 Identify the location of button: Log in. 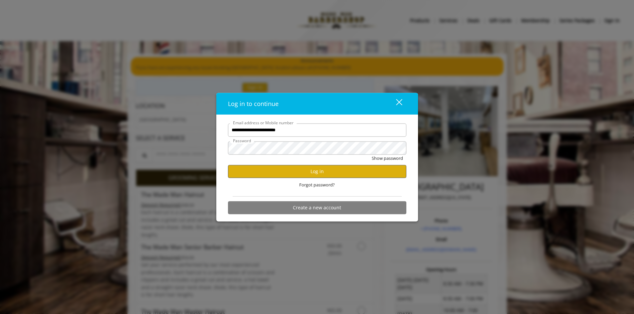
(317, 171).